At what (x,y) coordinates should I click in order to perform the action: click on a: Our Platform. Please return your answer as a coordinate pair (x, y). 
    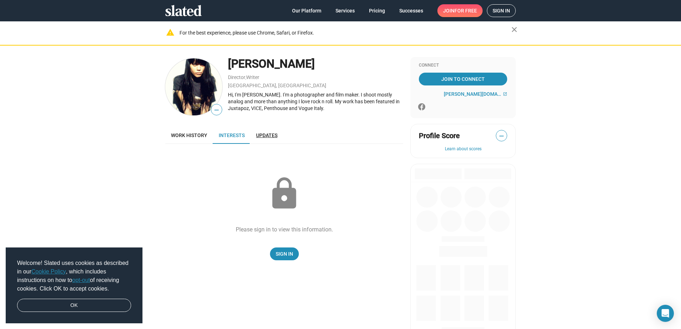
    Looking at the image, I should click on (307, 11).